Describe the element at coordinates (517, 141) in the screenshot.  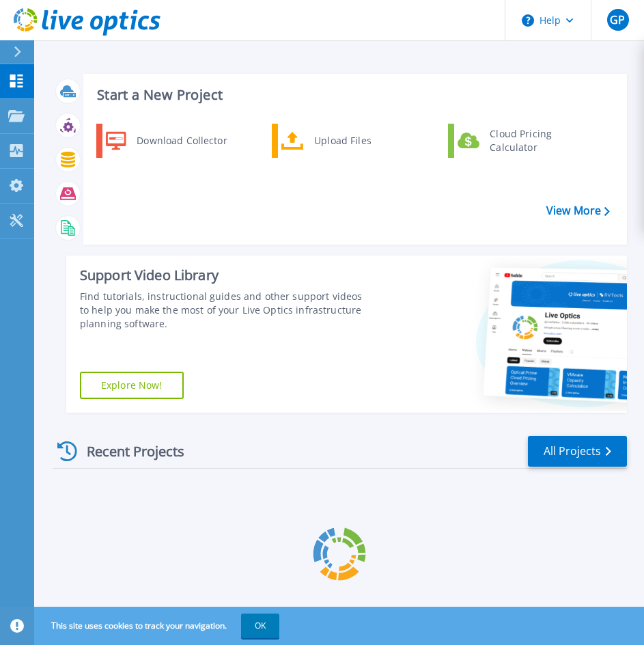
I see `a: Cloud Pricing Calculator` at that location.